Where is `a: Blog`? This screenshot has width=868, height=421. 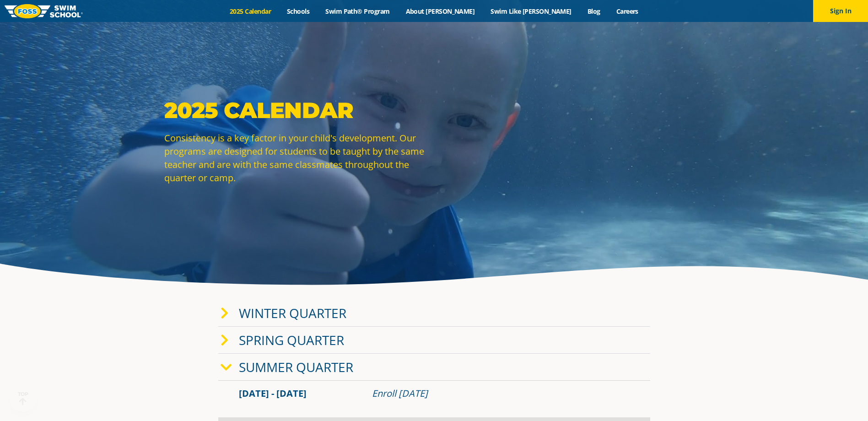 a: Blog is located at coordinates (594, 11).